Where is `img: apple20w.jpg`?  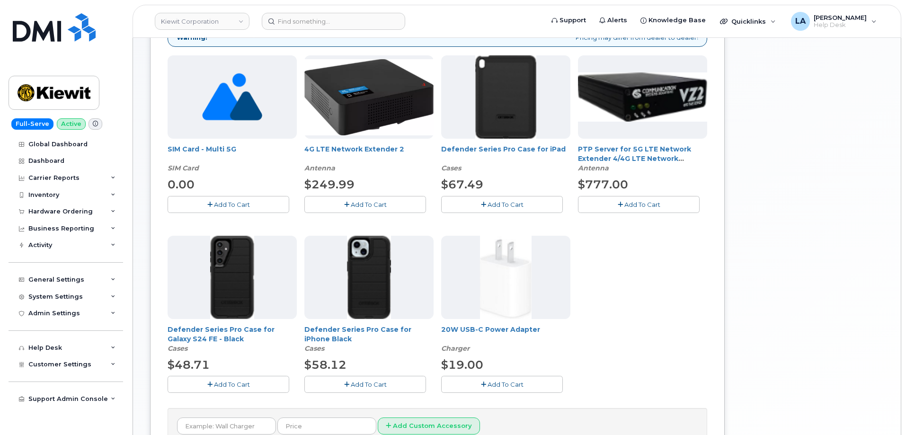 img: apple20w.jpg is located at coordinates (506, 277).